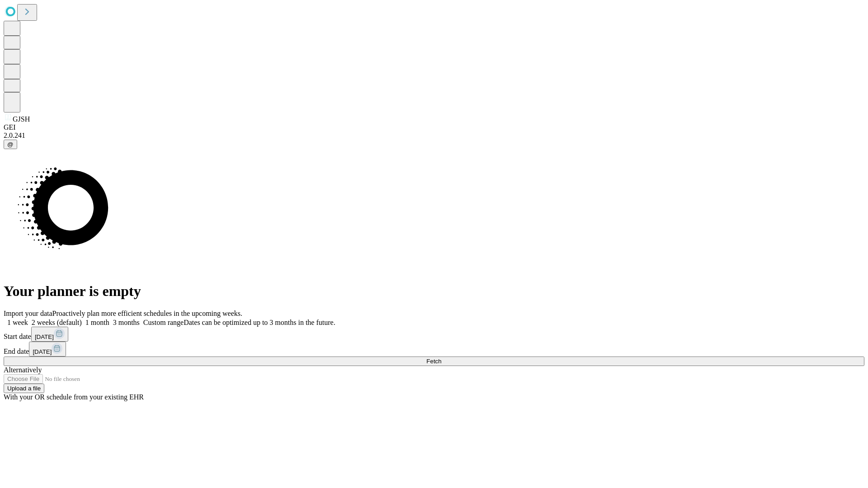  I want to click on div: Start date, so click(434, 334).